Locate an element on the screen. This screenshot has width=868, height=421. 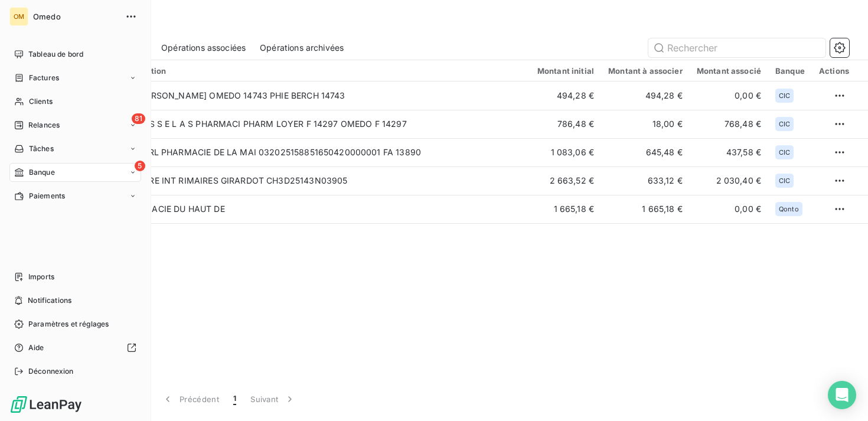
div: Banque is located at coordinates (791, 71).